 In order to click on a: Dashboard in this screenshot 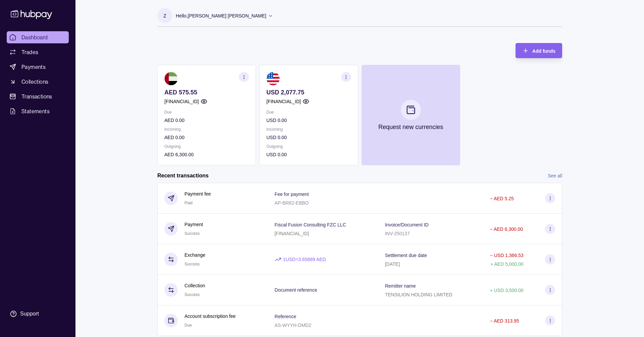, I will do `click(37, 37)`.